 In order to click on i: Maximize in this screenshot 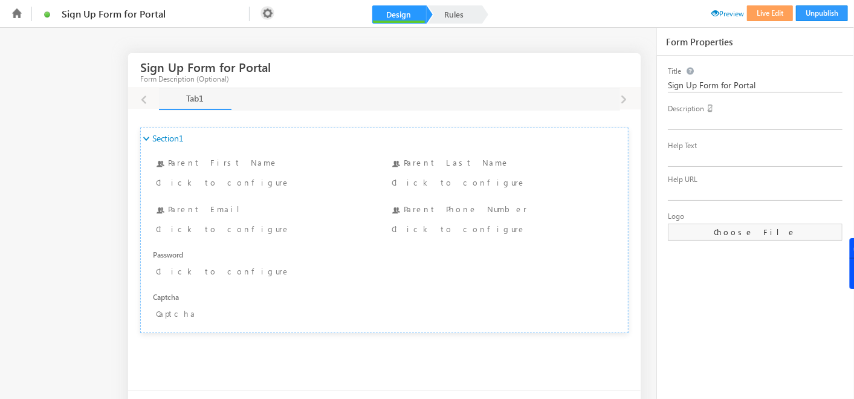, I will do `click(341, 312)`.